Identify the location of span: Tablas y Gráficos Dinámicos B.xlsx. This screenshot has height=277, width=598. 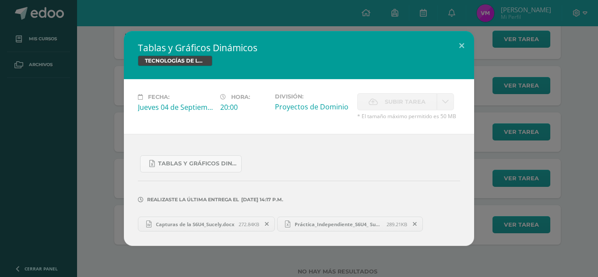
(197, 164).